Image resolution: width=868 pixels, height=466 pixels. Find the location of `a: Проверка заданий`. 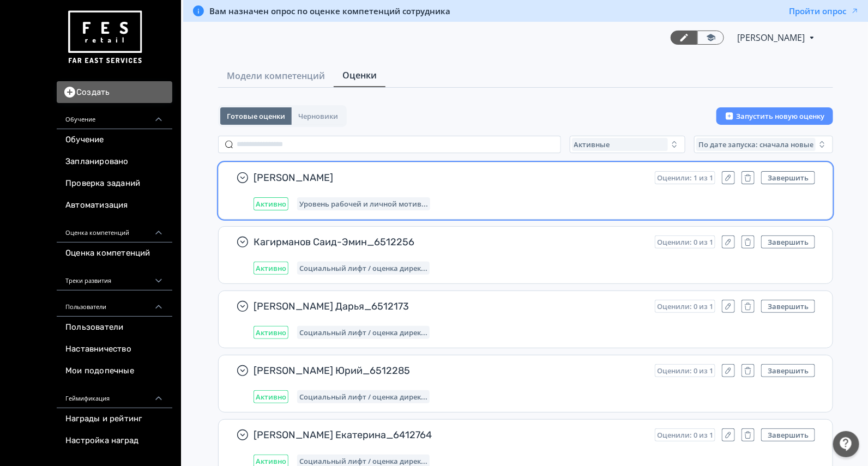

a: Проверка заданий is located at coordinates (115, 184).